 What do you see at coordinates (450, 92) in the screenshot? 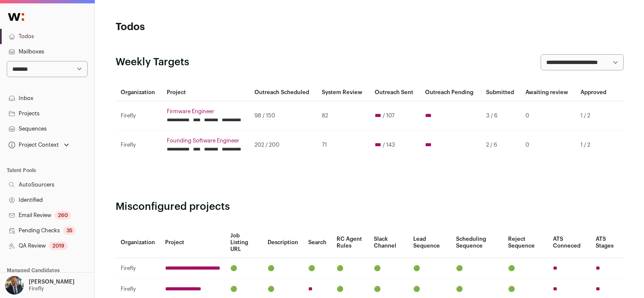
I see `th: Outreach Pending` at bounding box center [450, 92].